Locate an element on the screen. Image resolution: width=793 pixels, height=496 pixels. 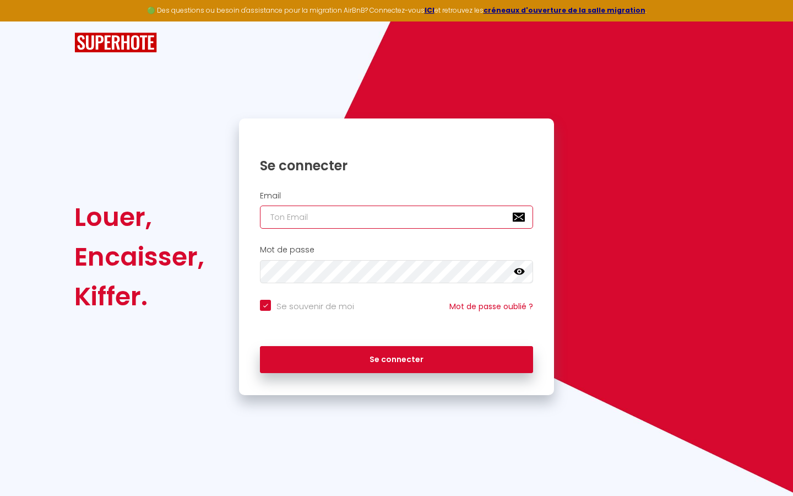
a: ICI is located at coordinates (430, 10).